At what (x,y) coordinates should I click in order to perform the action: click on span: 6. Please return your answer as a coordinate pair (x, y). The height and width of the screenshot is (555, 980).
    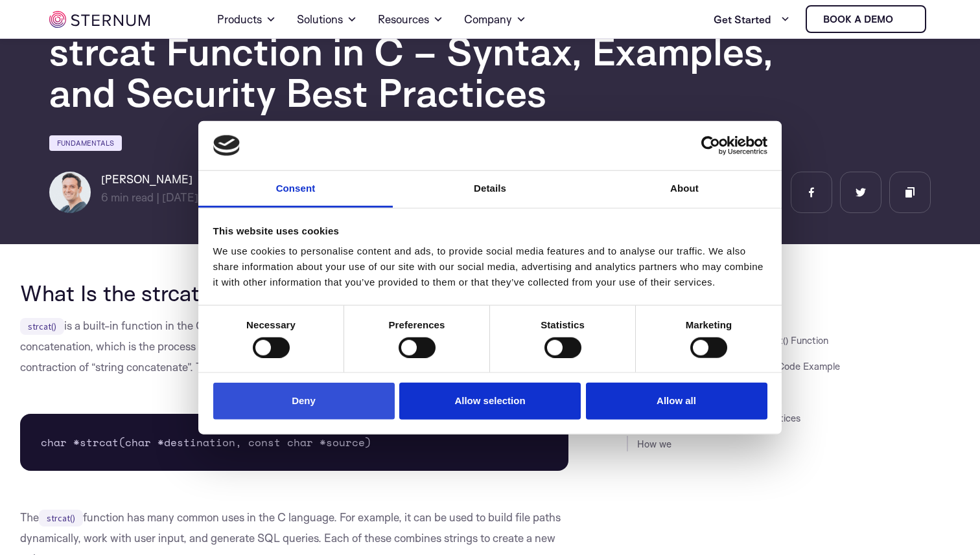
    Looking at the image, I should click on (105, 197).